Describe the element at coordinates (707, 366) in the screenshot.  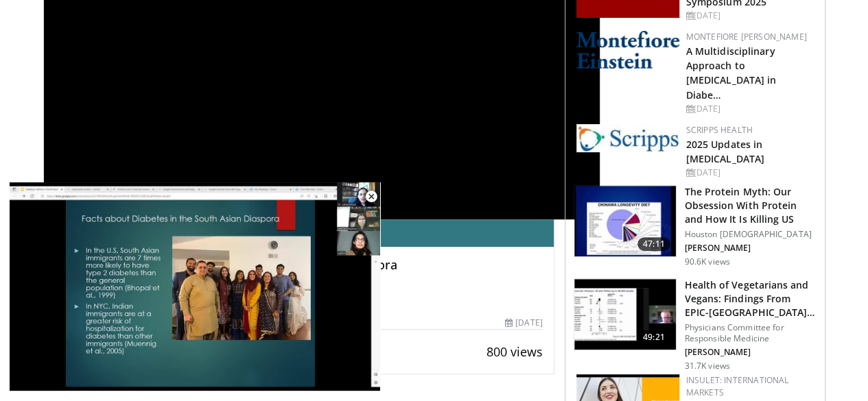
I see `p: 31.7K views` at that location.